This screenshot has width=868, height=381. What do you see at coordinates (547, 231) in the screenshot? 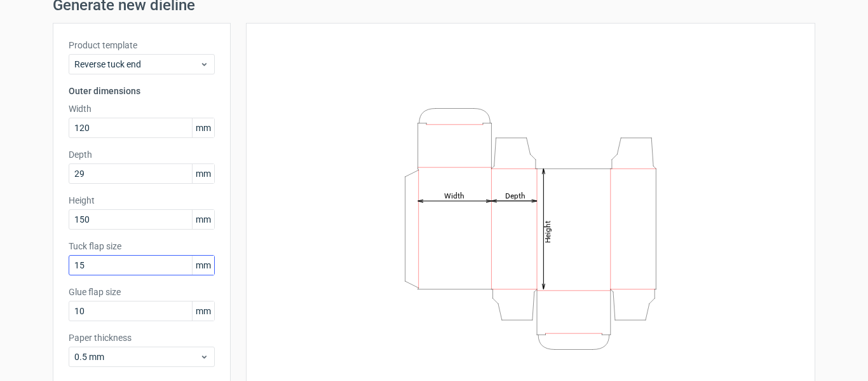
I see `tspan: Height` at bounding box center [547, 231].